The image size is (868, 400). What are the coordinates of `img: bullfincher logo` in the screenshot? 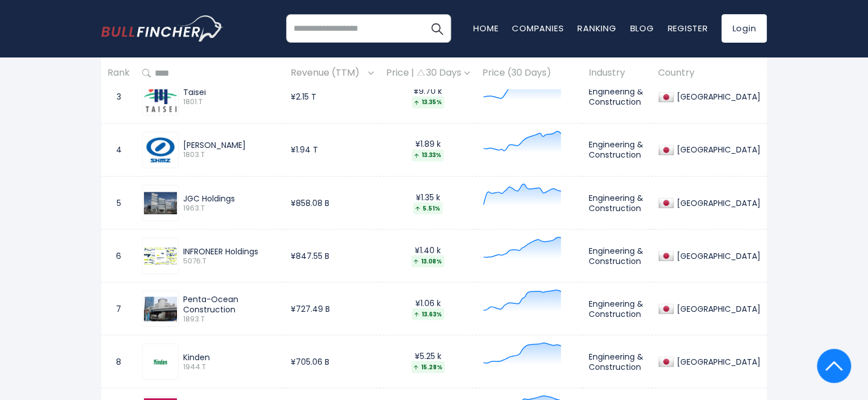 It's located at (162, 28).